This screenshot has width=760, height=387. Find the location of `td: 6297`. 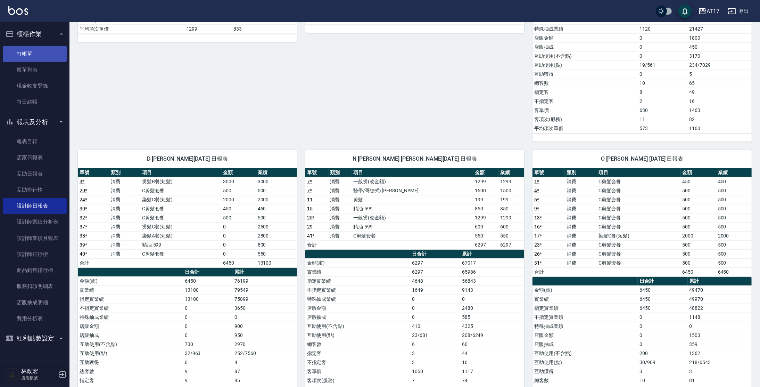

td: 6297 is located at coordinates (435, 272).